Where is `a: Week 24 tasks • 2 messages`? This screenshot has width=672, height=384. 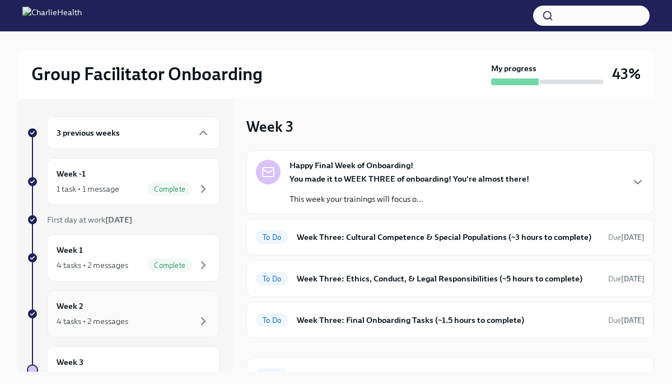 a: Week 24 tasks • 2 messages is located at coordinates (123, 314).